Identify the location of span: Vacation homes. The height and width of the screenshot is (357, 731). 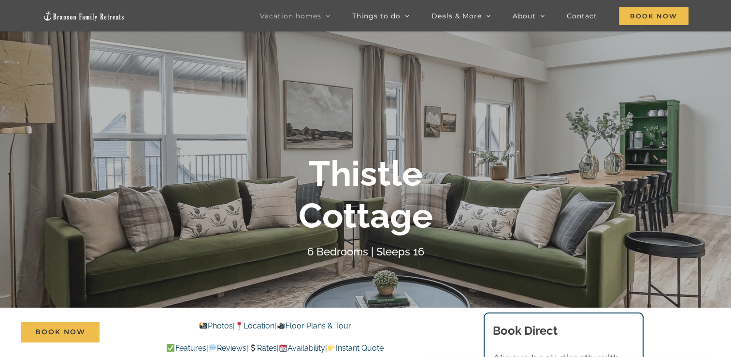
(290, 16).